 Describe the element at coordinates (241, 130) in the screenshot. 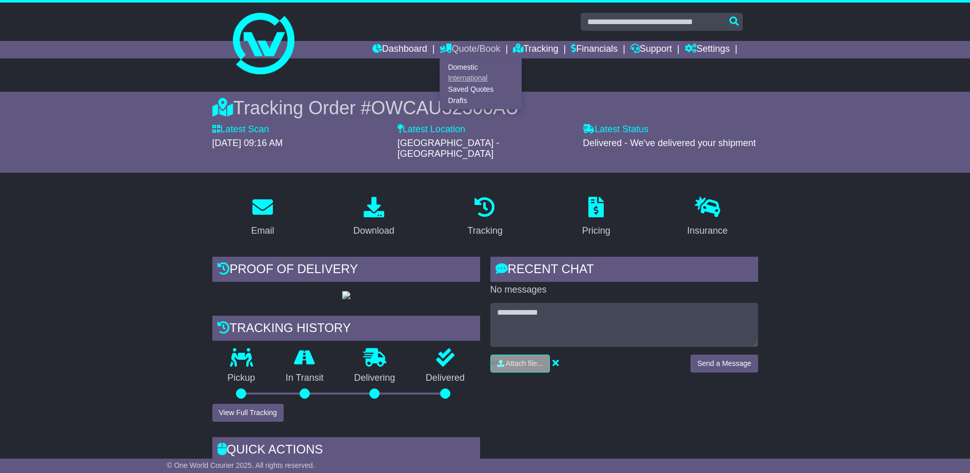

I see `label: Latest Scan` at that location.